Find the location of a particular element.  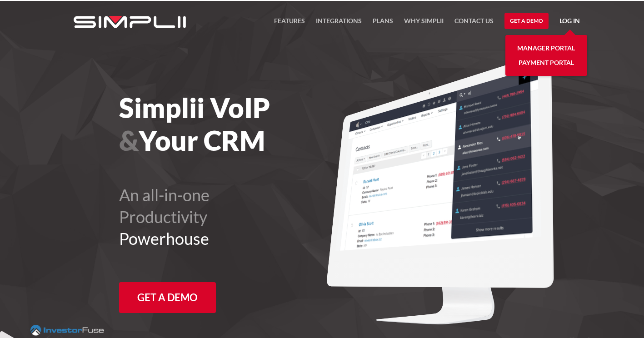

a: Log in is located at coordinates (569, 22).